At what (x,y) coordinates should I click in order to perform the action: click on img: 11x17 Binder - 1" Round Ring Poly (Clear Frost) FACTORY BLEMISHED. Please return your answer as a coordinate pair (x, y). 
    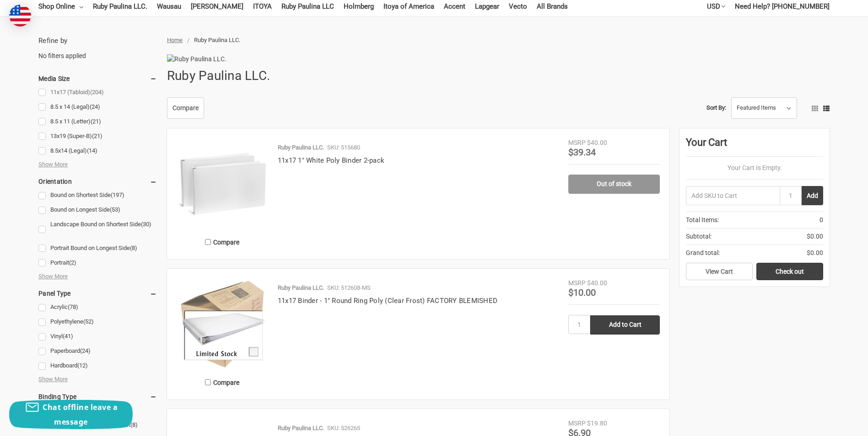
    Looking at the image, I should click on (223, 324).